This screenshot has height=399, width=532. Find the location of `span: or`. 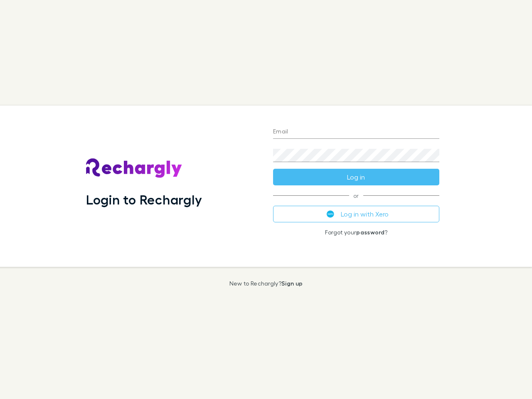

span: or is located at coordinates (356, 195).